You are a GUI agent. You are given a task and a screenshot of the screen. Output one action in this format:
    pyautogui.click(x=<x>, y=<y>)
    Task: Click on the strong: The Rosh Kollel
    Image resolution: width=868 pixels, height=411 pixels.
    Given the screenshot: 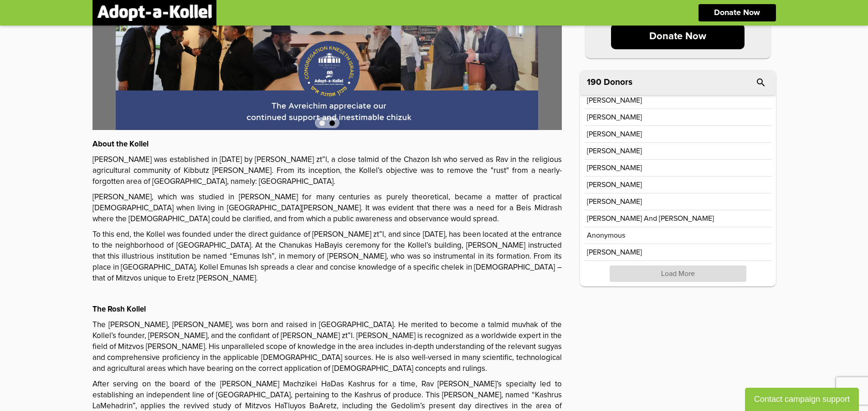 What is the action you would take?
    pyautogui.click(x=119, y=309)
    